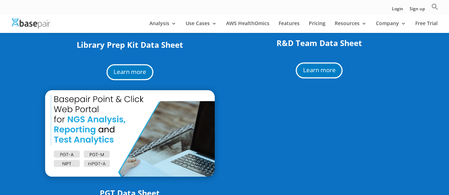  What do you see at coordinates (319, 43) in the screenshot?
I see `a: R&D Team Data Sheet` at bounding box center [319, 43].